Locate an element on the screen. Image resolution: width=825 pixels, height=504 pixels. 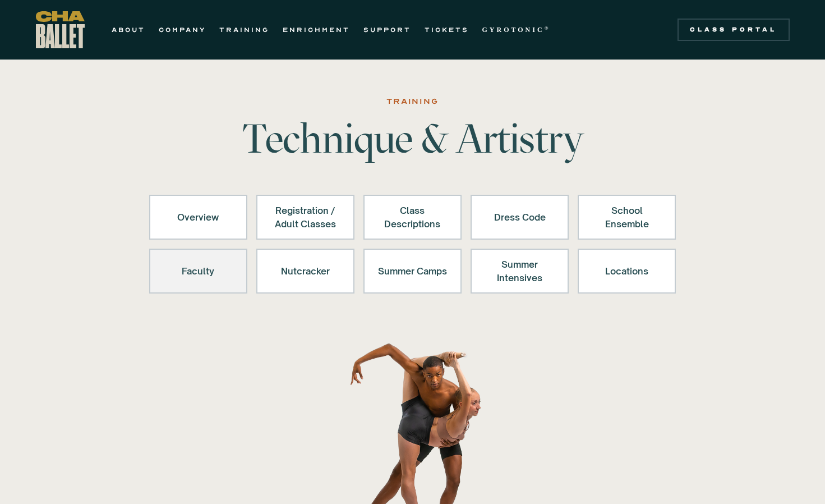
a: GYROTONIC® is located at coordinates (517, 30).